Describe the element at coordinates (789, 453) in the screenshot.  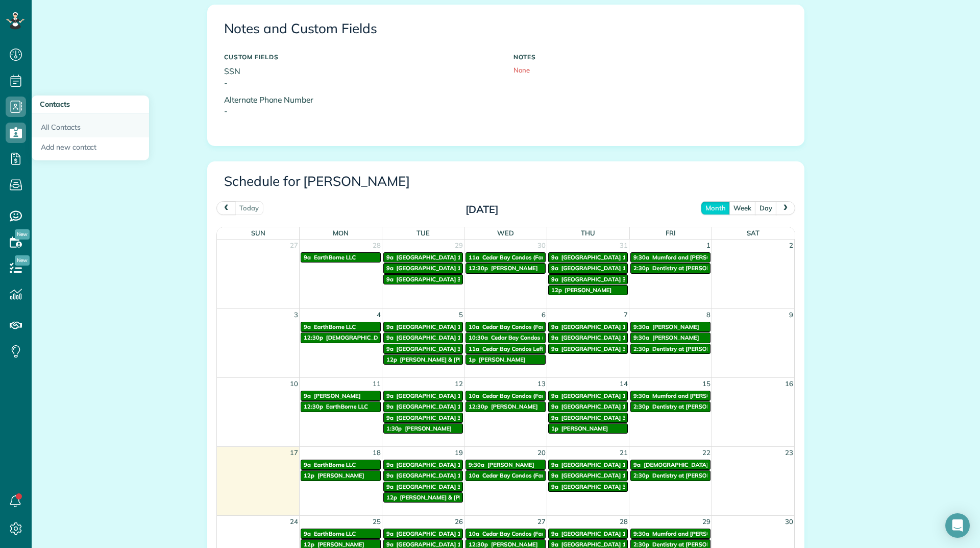
I see `span: 23` at that location.